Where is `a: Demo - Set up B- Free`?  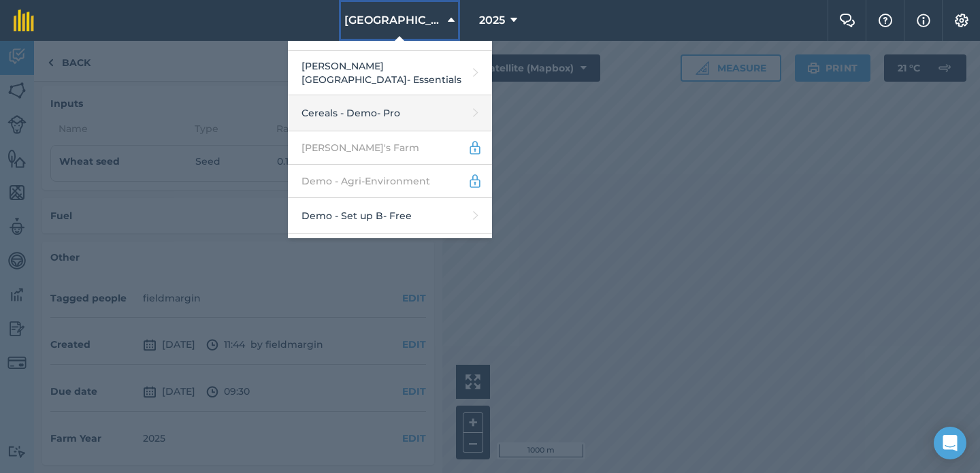 a: Demo - Set up B- Free is located at coordinates (390, 216).